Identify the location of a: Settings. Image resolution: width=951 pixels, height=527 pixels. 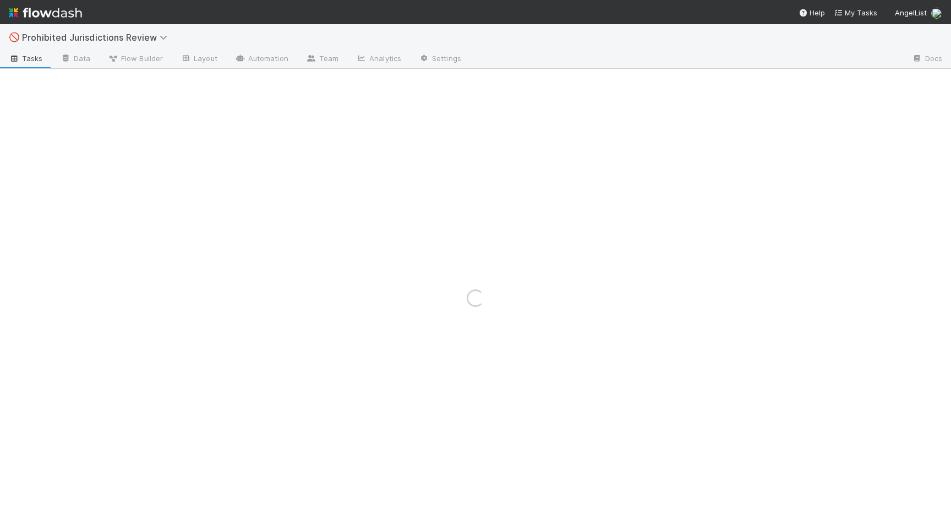
(440, 59).